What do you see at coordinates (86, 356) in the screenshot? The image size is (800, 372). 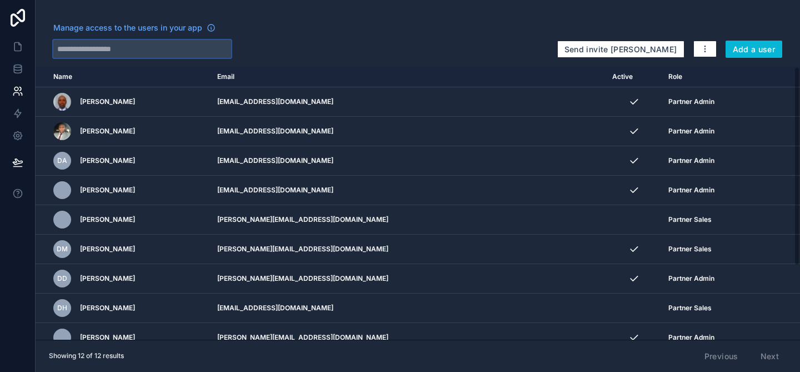 I see `span: Showing 12 of 12 results` at bounding box center [86, 356].